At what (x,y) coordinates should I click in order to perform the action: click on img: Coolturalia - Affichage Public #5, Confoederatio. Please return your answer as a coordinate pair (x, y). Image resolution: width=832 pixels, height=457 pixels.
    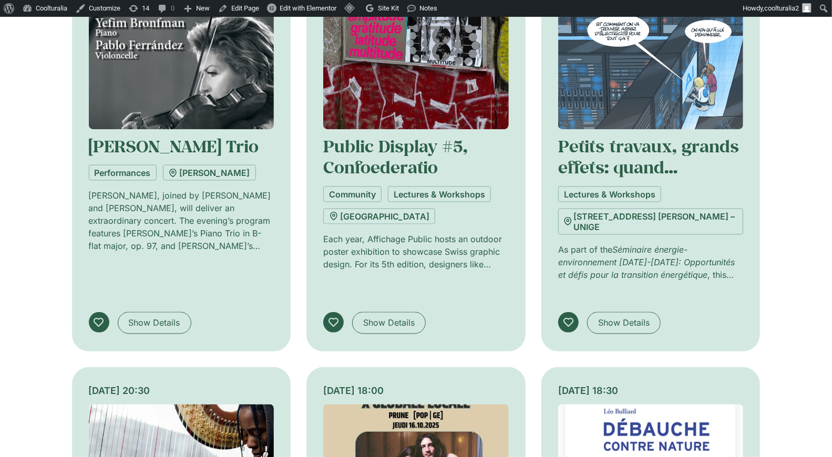
    Looking at the image, I should click on (416, 67).